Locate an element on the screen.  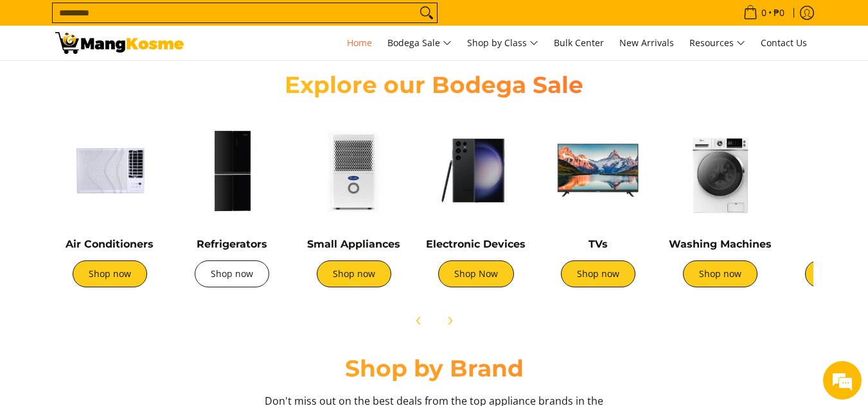
span: Bodega Sale is located at coordinates (420, 43).